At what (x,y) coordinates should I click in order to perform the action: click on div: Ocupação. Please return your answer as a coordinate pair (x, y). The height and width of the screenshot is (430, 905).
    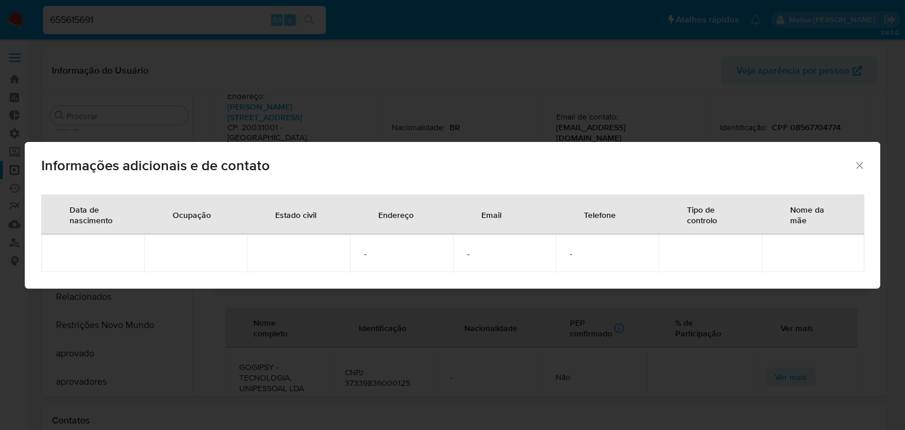
    Looking at the image, I should click on (191, 214).